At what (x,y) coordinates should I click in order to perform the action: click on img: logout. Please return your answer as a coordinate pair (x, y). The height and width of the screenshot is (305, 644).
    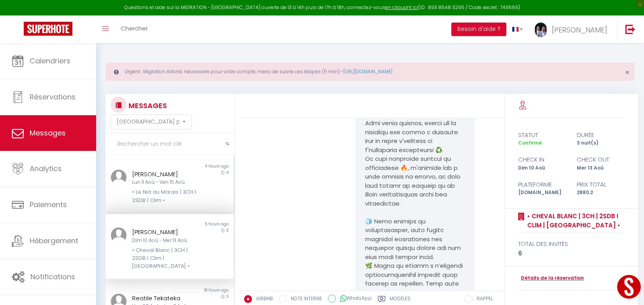
    Looking at the image, I should click on (630, 29).